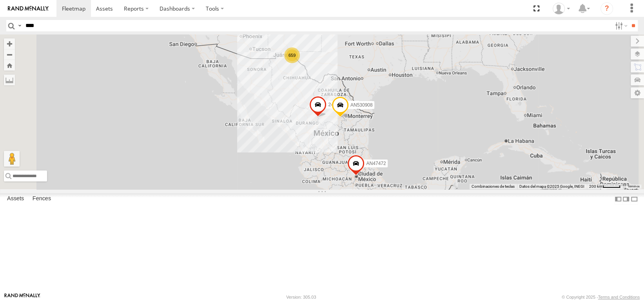 This screenshot has width=644, height=301. What do you see at coordinates (596, 186) in the screenshot?
I see `span: 200 km` at bounding box center [596, 186].